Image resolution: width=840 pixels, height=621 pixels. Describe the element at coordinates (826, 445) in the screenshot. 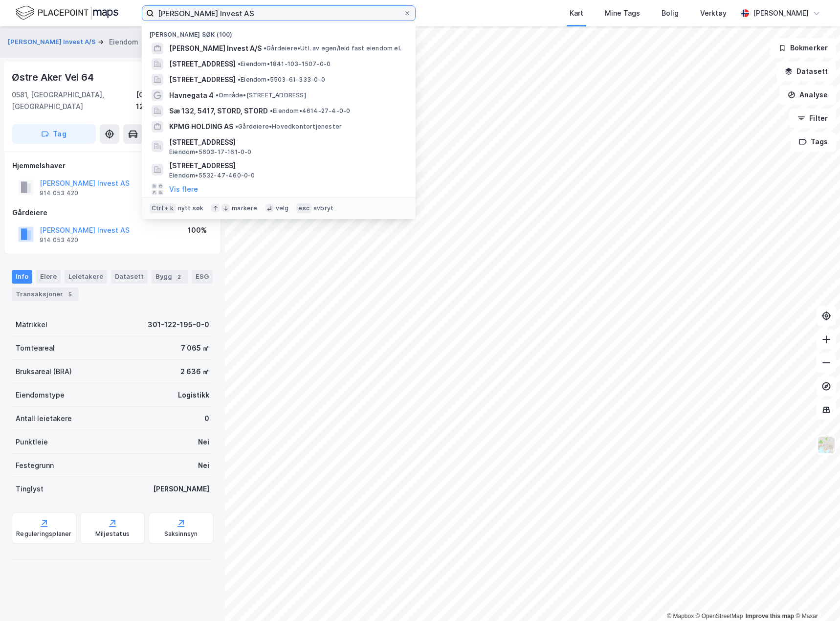

I see `img: Z` at that location.